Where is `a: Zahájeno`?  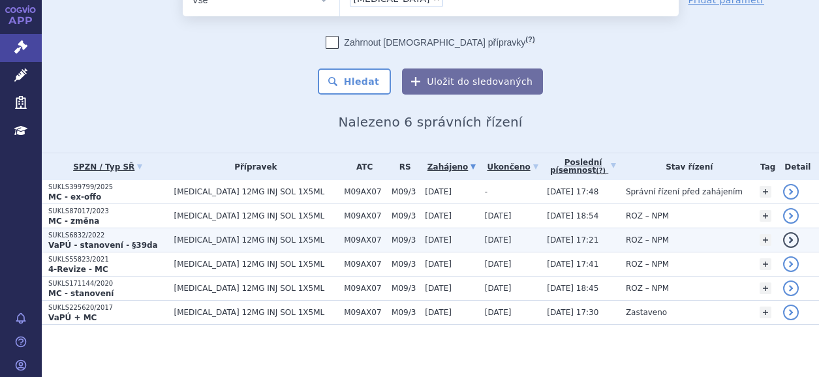
a: Zahájeno is located at coordinates (451, 167).